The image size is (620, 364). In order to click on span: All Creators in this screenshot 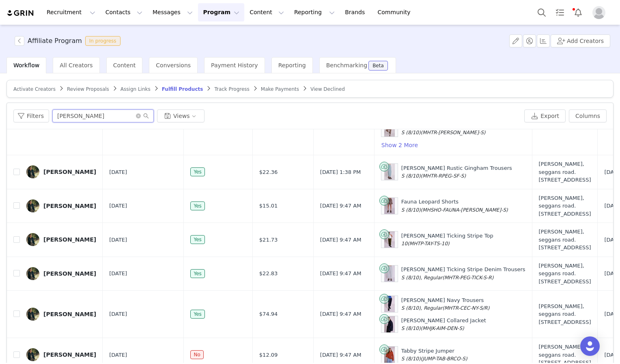, I will do `click(76, 65)`.